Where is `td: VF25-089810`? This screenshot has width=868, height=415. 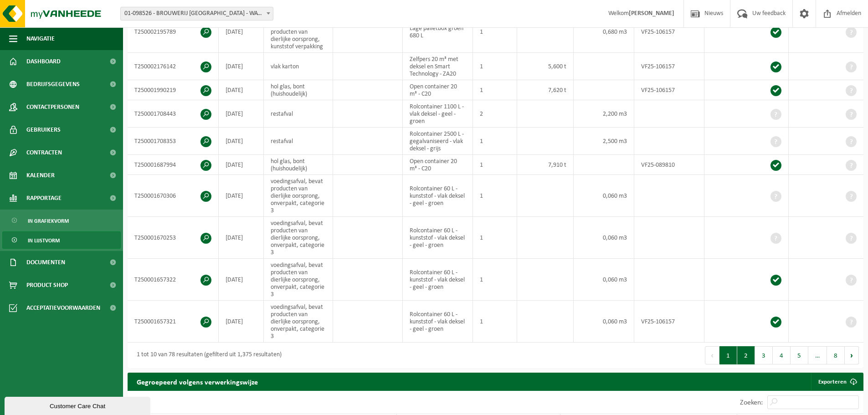
td: VF25-089810 is located at coordinates (669, 165).